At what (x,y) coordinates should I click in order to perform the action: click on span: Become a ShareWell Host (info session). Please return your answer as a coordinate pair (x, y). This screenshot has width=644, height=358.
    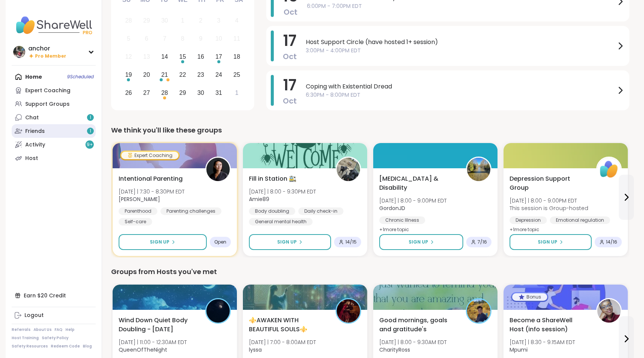
    Looking at the image, I should click on (549, 325).